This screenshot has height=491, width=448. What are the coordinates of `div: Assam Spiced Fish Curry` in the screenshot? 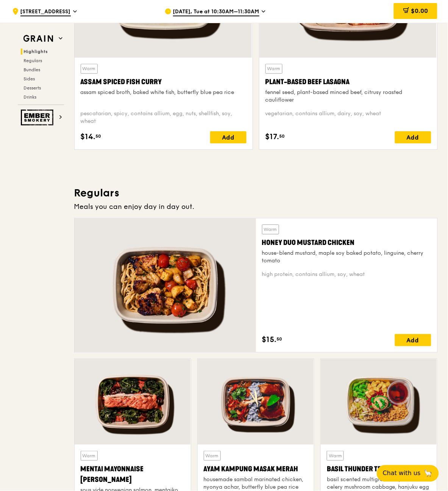 It's located at (164, 82).